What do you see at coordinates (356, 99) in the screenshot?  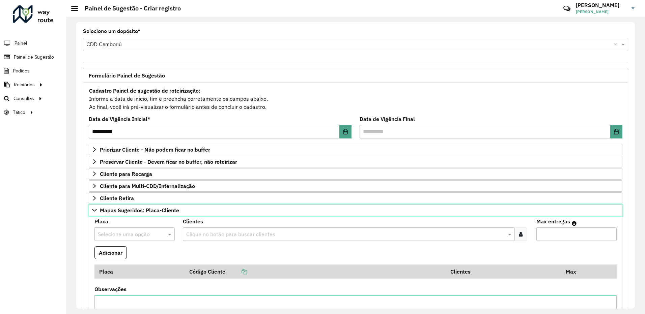 I see `div: Informe a data de inicio, fim e preencha corretamente os campos abaixo. Ao final, você irá pré-vi...` at bounding box center [356, 99].